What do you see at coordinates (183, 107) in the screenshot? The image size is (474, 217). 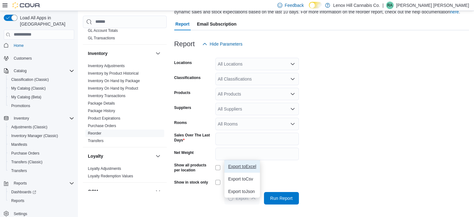 I see `label: Suppliers` at bounding box center [183, 107].